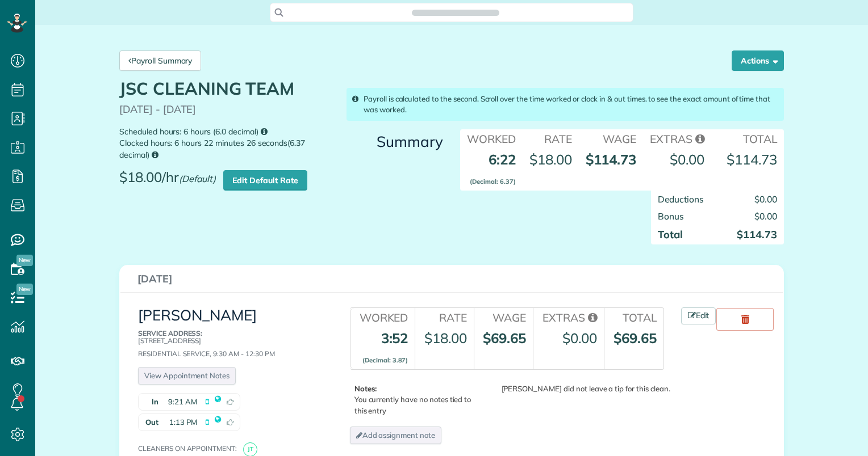 The width and height of the screenshot is (868, 456). What do you see at coordinates (170, 182) in the screenshot?
I see `span: $18.00/hr` at bounding box center [170, 182].